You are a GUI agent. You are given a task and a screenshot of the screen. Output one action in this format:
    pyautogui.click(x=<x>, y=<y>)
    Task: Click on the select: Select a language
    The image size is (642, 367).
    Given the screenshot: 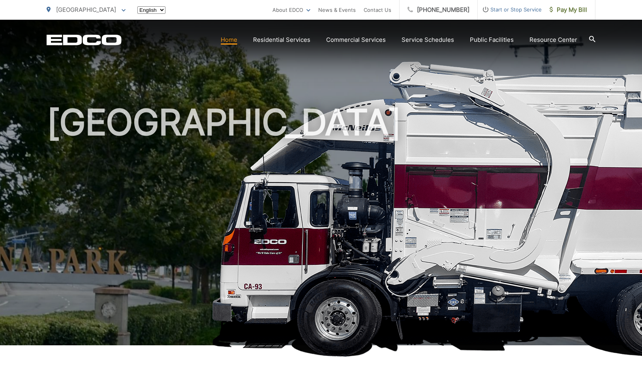 What is the action you would take?
    pyautogui.click(x=151, y=10)
    